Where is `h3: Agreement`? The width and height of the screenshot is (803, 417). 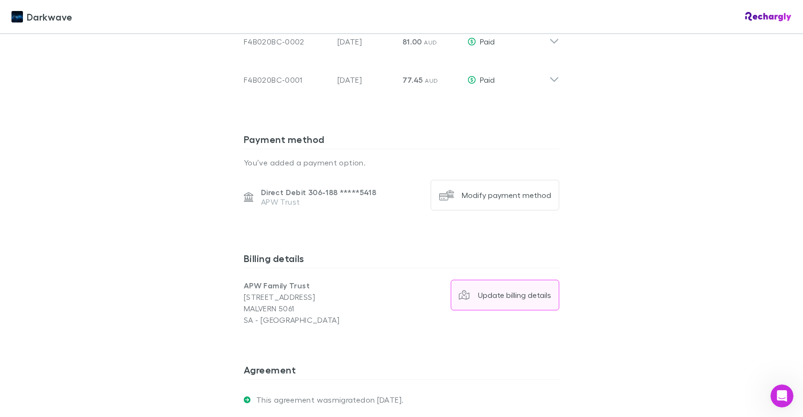 h3: Agreement is located at coordinates (401, 371).